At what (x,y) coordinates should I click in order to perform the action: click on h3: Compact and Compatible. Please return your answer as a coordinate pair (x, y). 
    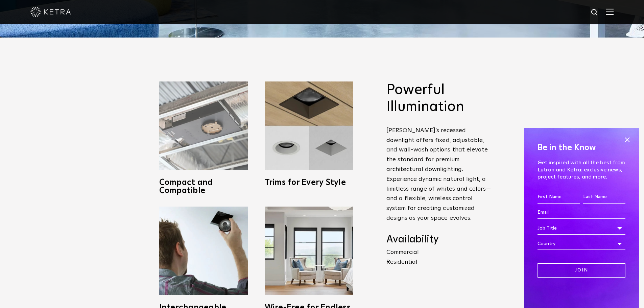
    Looking at the image, I should click on (204, 187).